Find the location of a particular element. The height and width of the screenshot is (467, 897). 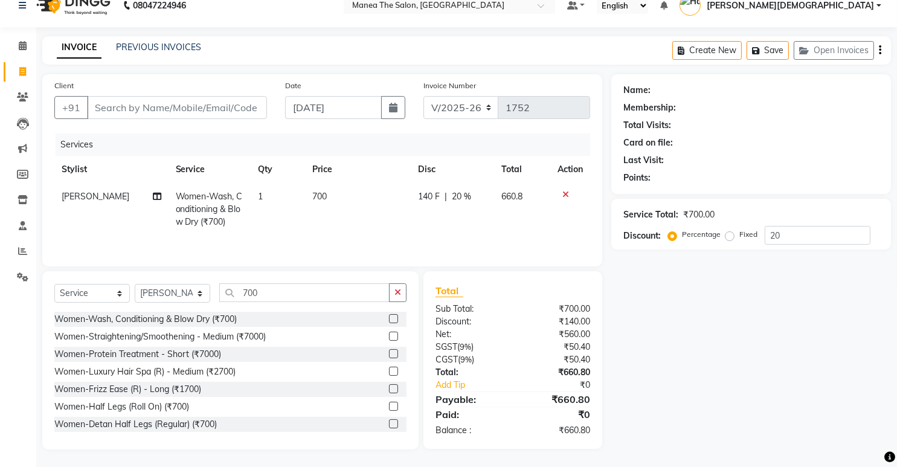

span: 700 is located at coordinates (319, 196).